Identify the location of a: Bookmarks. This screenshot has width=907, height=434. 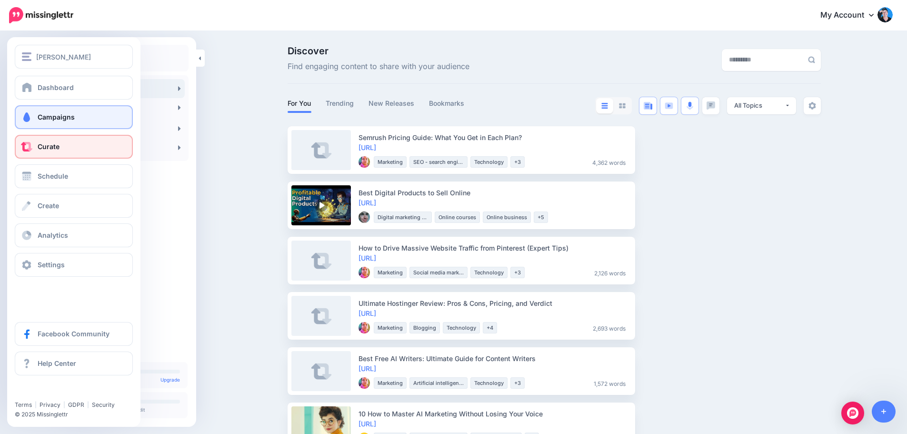
(447, 103).